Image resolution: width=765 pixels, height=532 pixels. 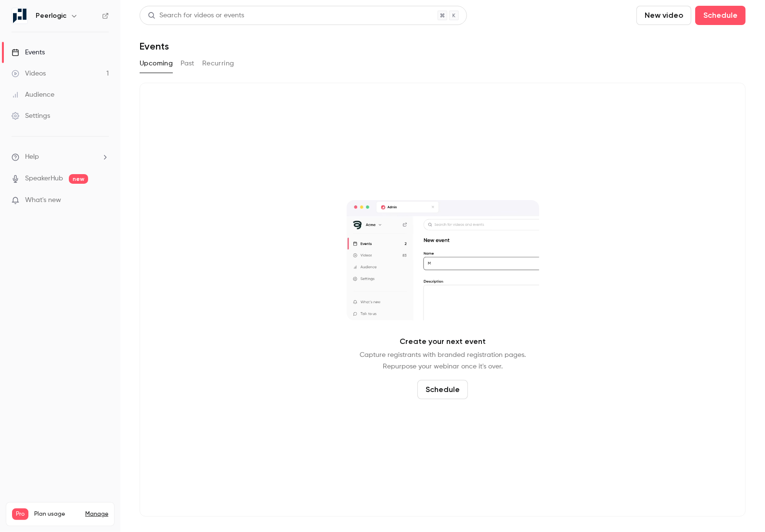 What do you see at coordinates (31, 116) in the screenshot?
I see `div: Settings` at bounding box center [31, 116].